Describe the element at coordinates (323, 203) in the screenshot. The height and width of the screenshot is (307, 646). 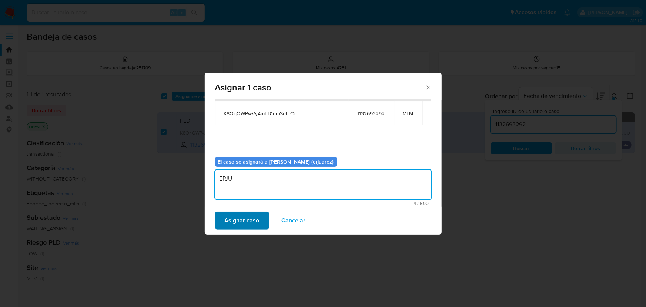
I see `span: Máximo 500 caracteres` at that location.